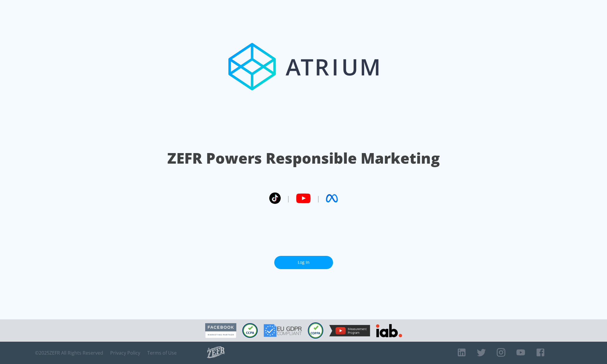  I want to click on a: Privacy Policy, so click(125, 353).